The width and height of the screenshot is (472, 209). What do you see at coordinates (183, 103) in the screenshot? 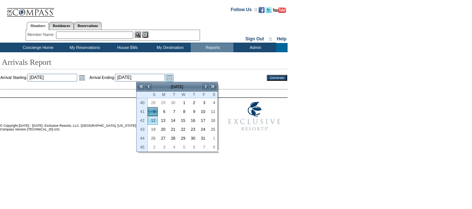
I see `td: Wednesday, October 01, 2025` at bounding box center [183, 103].